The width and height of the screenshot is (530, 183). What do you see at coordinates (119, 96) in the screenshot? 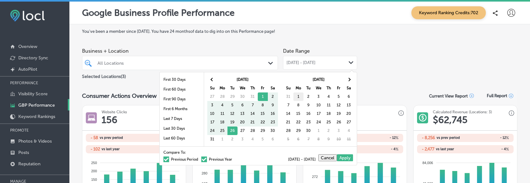
I see `span: Consumer Actions Overview` at bounding box center [119, 96].